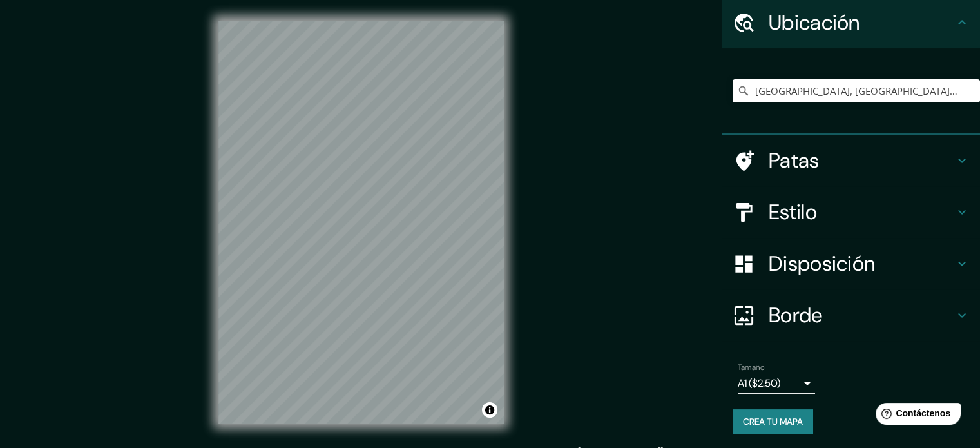  Describe the element at coordinates (856, 91) in the screenshot. I see `input: Elige tu ciudad o zona` at that location.